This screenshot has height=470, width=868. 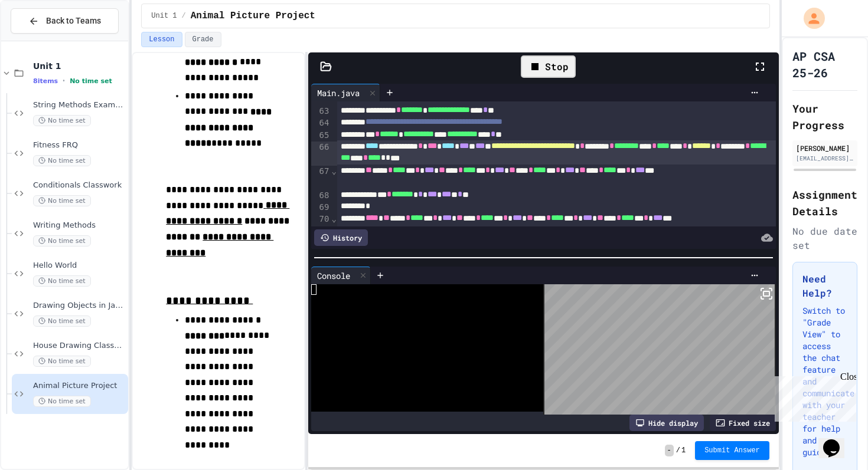 What do you see at coordinates (666, 423) in the screenshot?
I see `div: Hide display` at bounding box center [666, 423].